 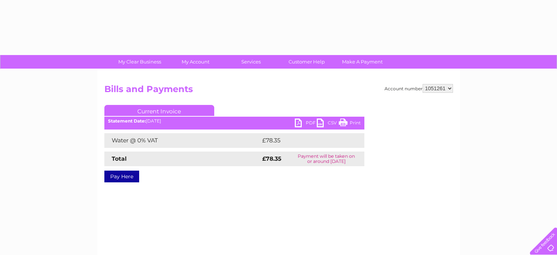 What do you see at coordinates (307, 62) in the screenshot?
I see `a: Customer Help` at bounding box center [307, 62].